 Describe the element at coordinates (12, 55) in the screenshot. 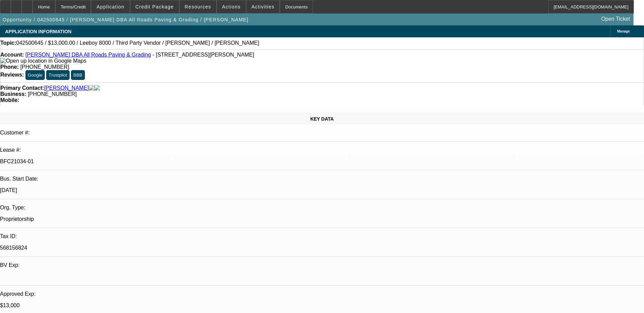

I see `strong: Account:` at that location.